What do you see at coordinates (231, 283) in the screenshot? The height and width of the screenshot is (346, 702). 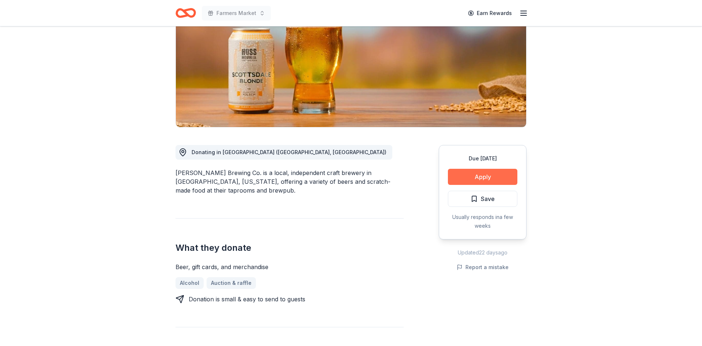 I see `a: Auction & raffle` at bounding box center [231, 283].